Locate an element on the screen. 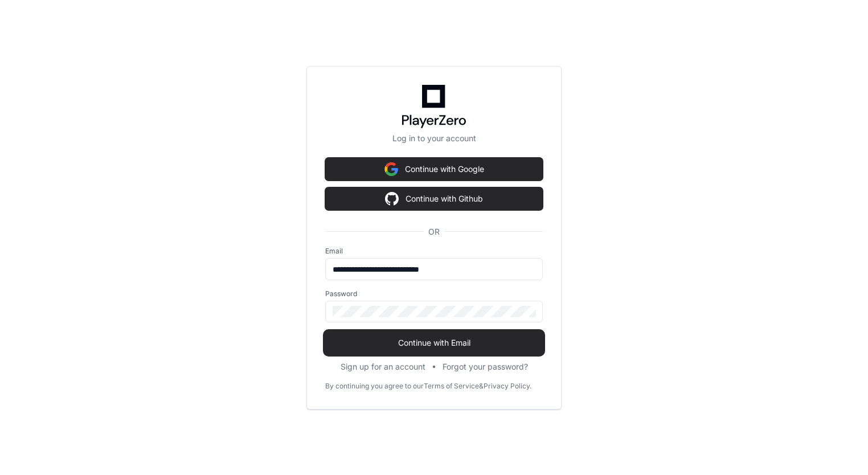  button: Continue with Email is located at coordinates (434, 343).